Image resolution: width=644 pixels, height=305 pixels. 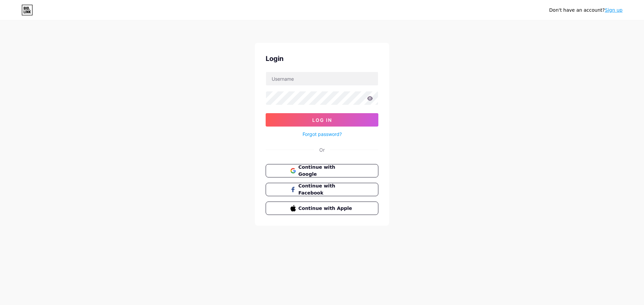 I want to click on span: Continue with Google, so click(x=326, y=171).